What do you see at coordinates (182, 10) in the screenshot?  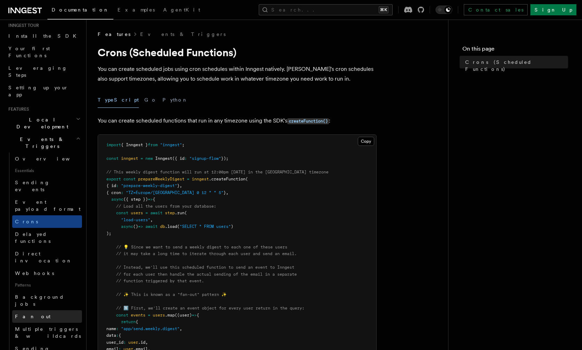 I see `a: AgentKit` at bounding box center [182, 10].